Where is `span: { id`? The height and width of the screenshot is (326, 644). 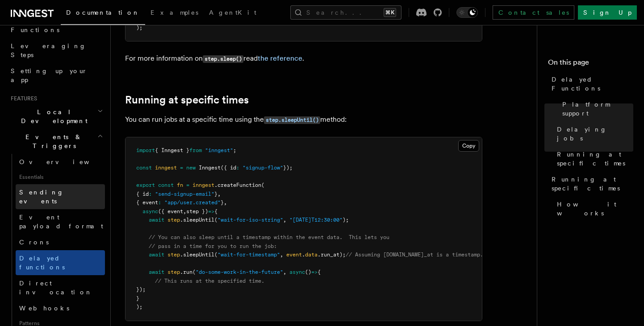 span: { id is located at coordinates (142, 194).